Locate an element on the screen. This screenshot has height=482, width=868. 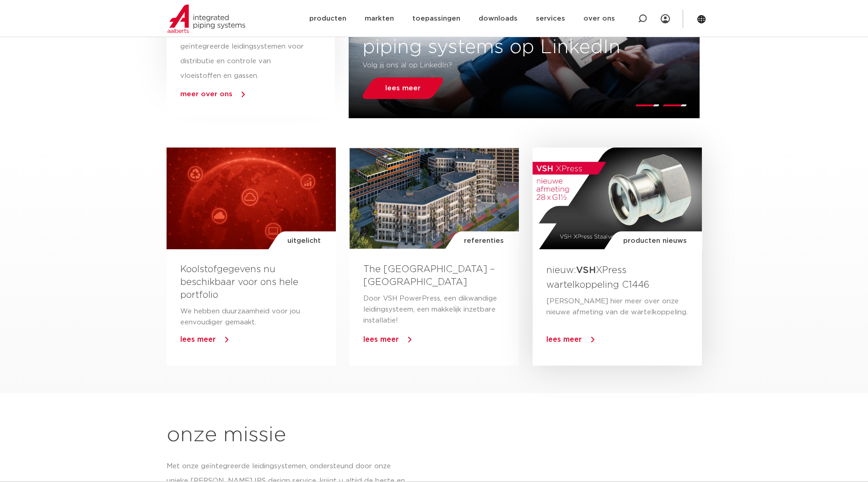
li: Page dot 2 is located at coordinates (675, 105).